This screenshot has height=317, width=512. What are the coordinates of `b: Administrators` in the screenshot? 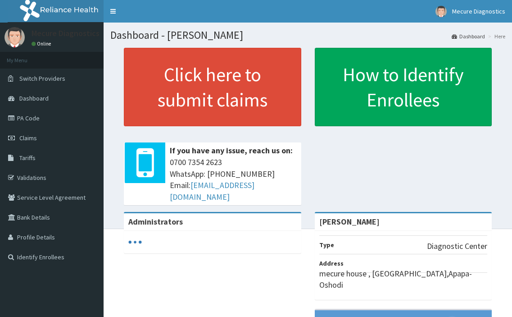 It's located at (155, 221).